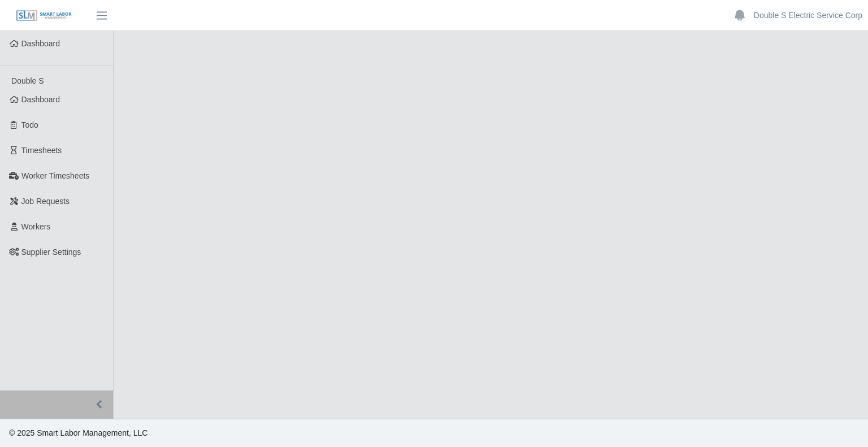  Describe the element at coordinates (52, 252) in the screenshot. I see `span: Supplier Settings` at that location.